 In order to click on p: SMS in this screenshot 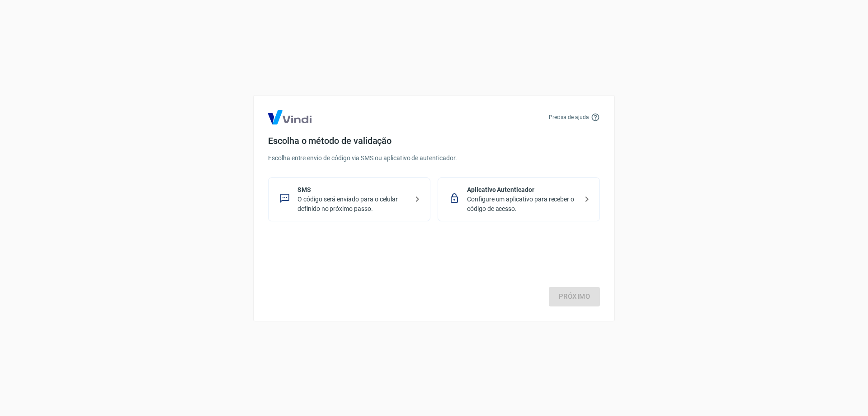, I will do `click(353, 189)`.